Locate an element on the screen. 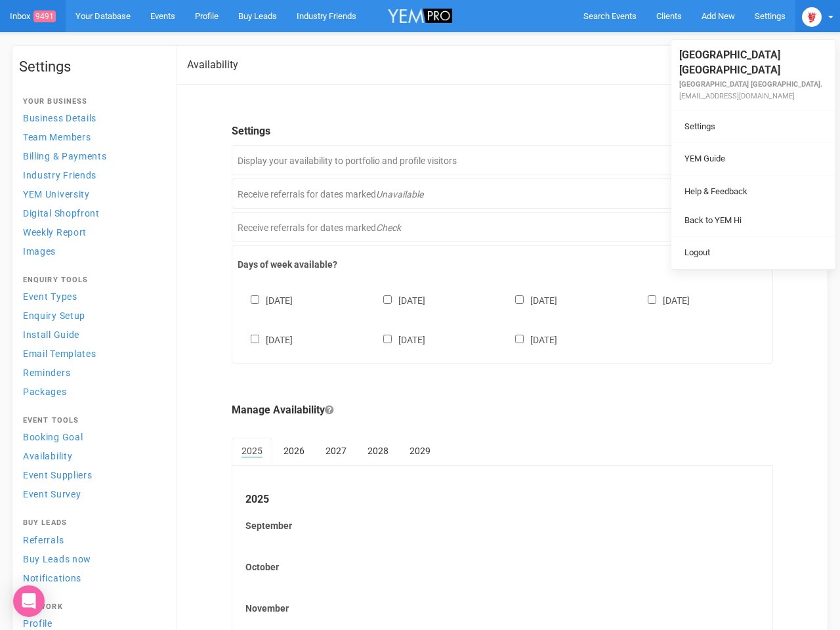 This screenshot has width=840, height=630. a: Referrals is located at coordinates (91, 540).